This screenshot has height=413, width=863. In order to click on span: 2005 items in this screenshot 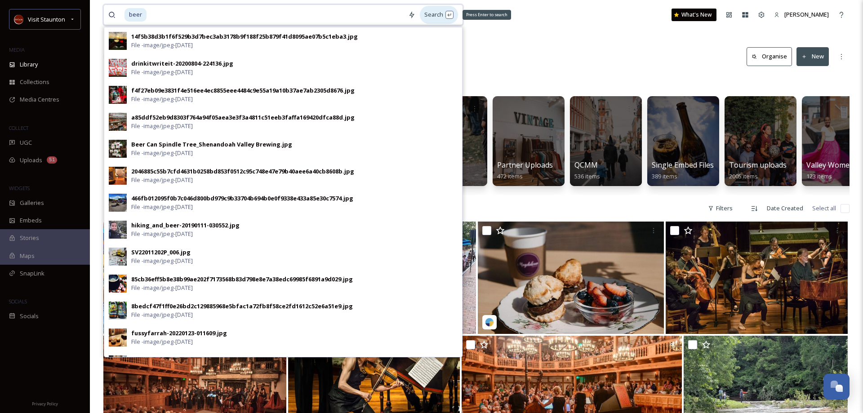, I will do `click(743, 176)`.